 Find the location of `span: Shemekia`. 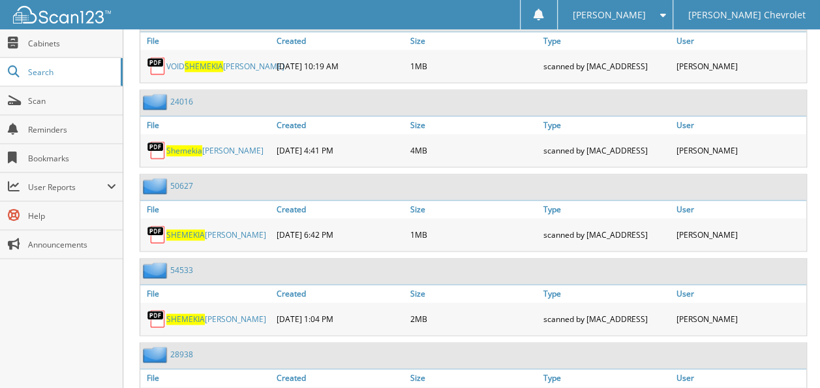

span: Shemekia is located at coordinates (184, 150).